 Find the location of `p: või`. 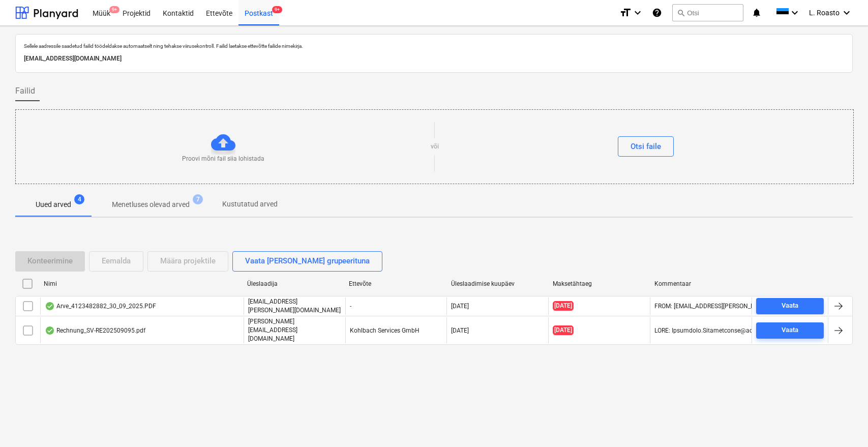

p: või is located at coordinates (434, 146).